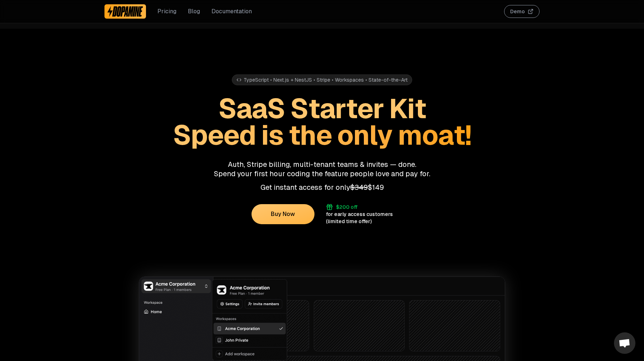 This screenshot has height=361, width=644. What do you see at coordinates (359, 214) in the screenshot?
I see `div: for early access customers` at bounding box center [359, 214].